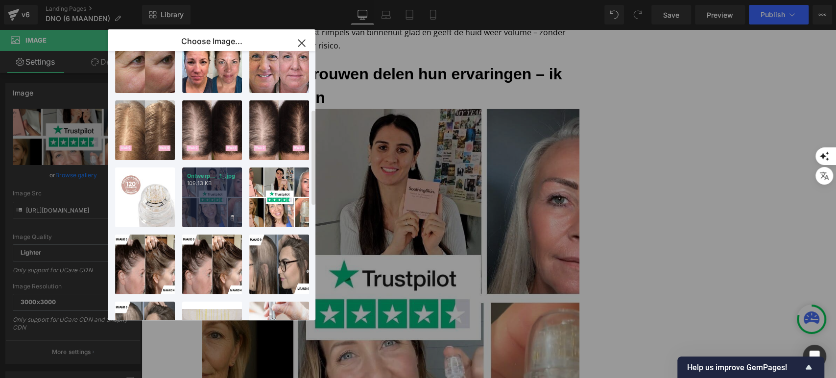 The height and width of the screenshot is (378, 836). I want to click on p: Ontwerp... _1_.jpg, so click(212, 176).